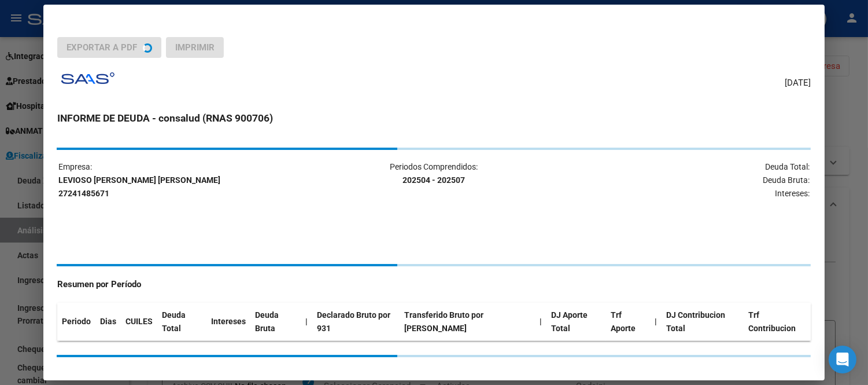 The width and height of the screenshot is (868, 385). Describe the element at coordinates (275, 322) in the screenshot. I see `th: Deuda Bruta` at that location.